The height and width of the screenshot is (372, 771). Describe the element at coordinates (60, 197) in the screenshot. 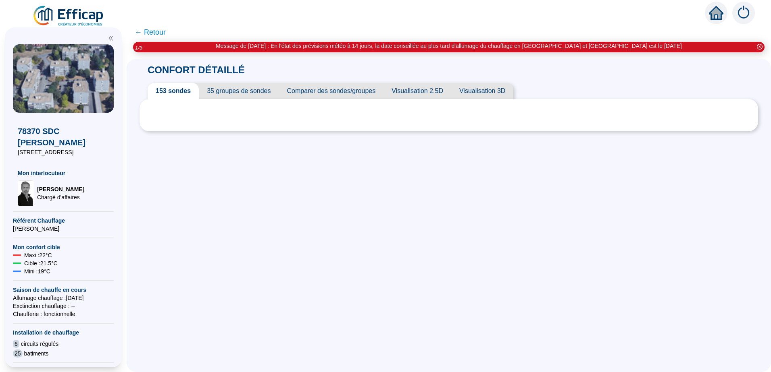

I see `span: Chargé d'affaires` at that location.